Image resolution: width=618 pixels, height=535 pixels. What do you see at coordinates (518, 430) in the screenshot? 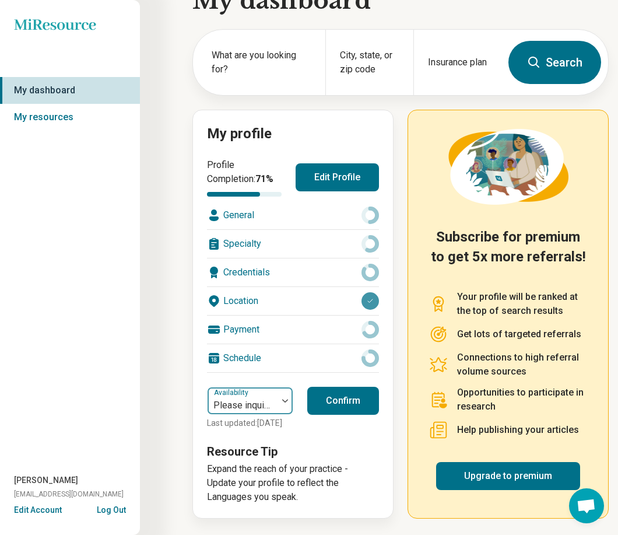
I see `p: Help publishing your articles` at bounding box center [518, 430].